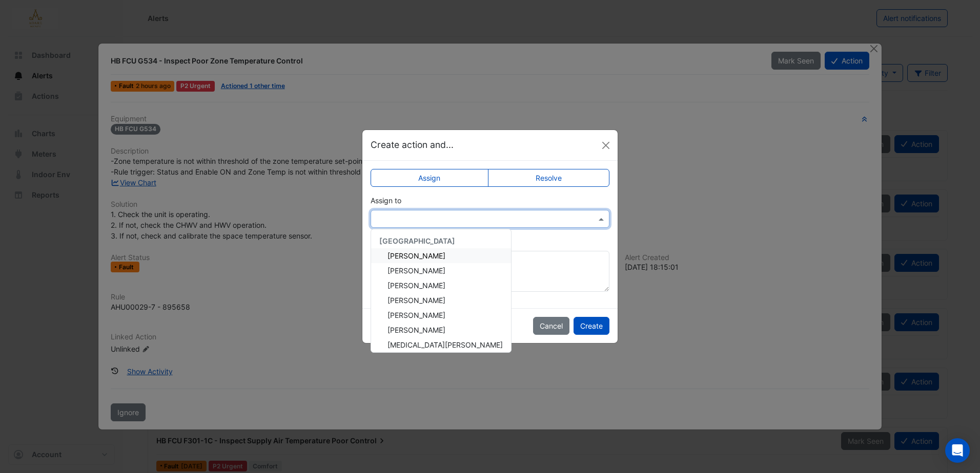  What do you see at coordinates (412, 145) in the screenshot?
I see `h5: Create action and...` at bounding box center [412, 145].